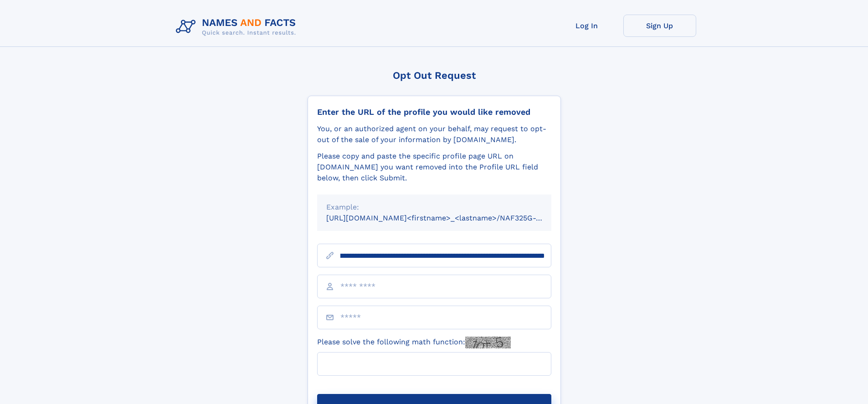  What do you see at coordinates (434, 76) in the screenshot?
I see `div: Opt Out Request` at bounding box center [434, 76].